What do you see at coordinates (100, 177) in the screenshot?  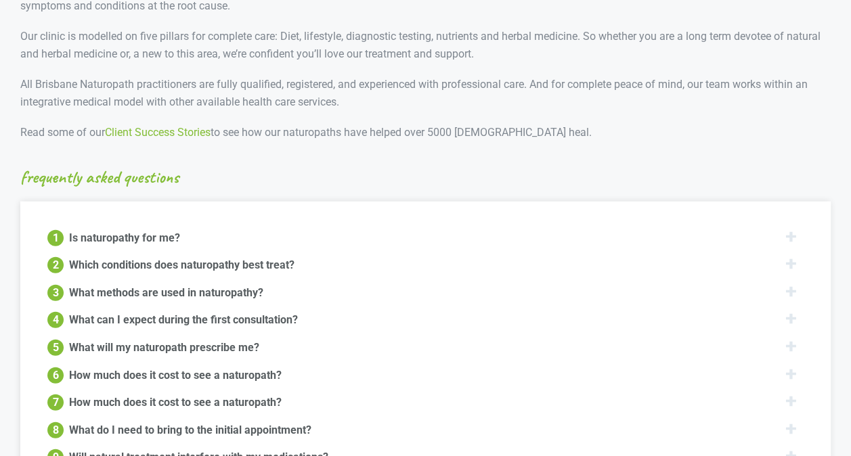 I see `span: frequently asked questions​` at bounding box center [100, 177].